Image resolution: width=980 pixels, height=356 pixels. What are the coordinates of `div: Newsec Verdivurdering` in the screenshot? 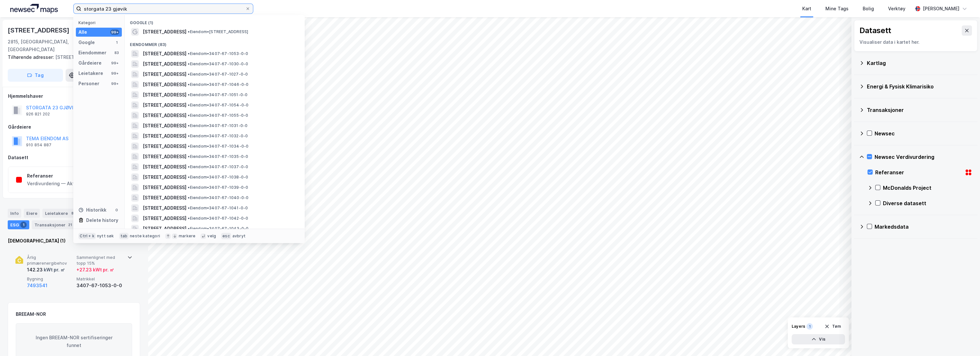 It's located at (924, 157).